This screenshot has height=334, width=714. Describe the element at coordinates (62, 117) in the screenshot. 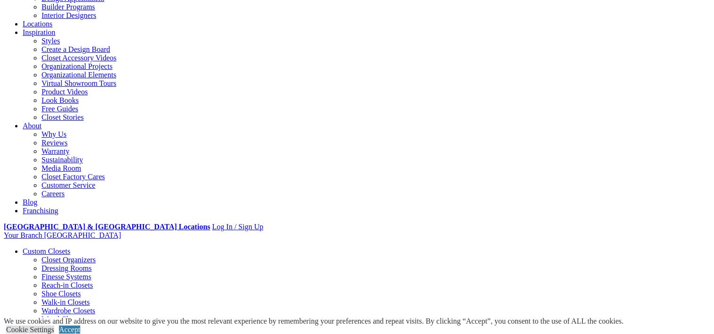

I see `a: Closet Stories` at that location.